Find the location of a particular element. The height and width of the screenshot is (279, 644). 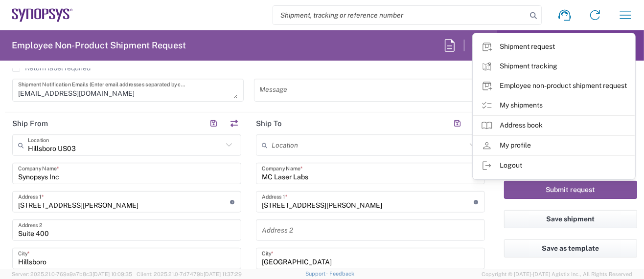

button: Save shipment is located at coordinates (571, 219).